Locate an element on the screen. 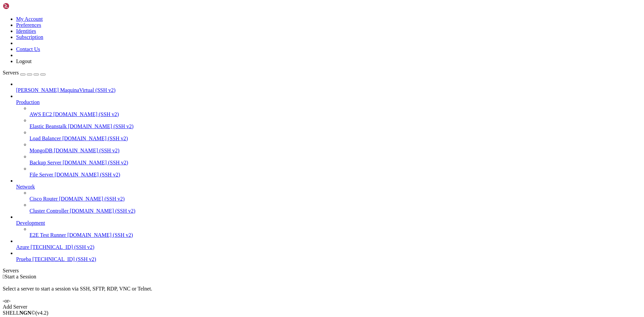 This screenshot has height=317, width=644. span: SHELL © is located at coordinates (25, 313).